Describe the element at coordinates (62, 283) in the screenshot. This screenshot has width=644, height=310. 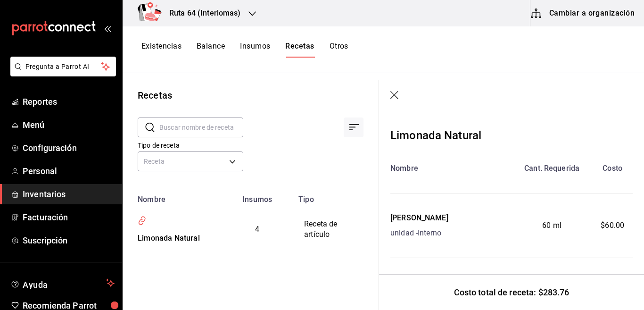
I see `span: Ayuda` at that location.